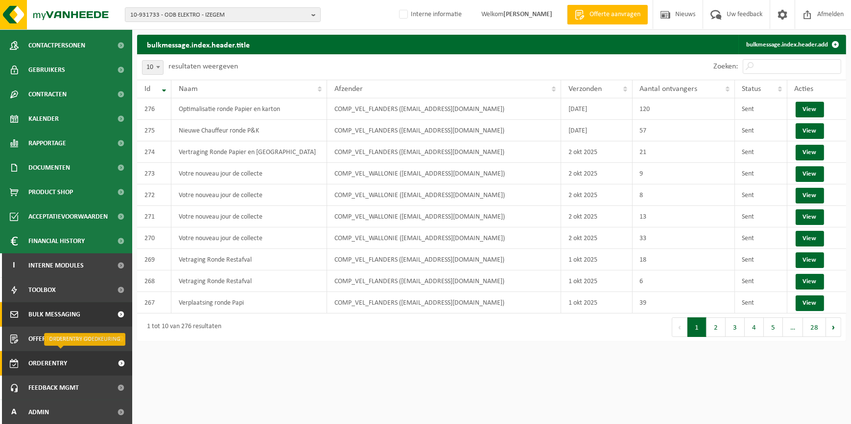 The width and height of the screenshot is (851, 424). What do you see at coordinates (154, 281) in the screenshot?
I see `td: 268` at bounding box center [154, 281].